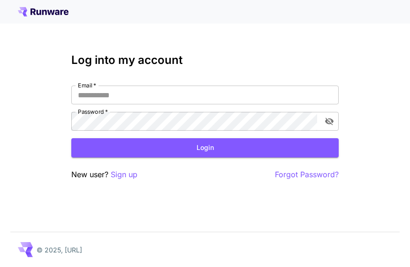 This screenshot has height=267, width=410. What do you see at coordinates (87, 85) in the screenshot?
I see `label: Email` at bounding box center [87, 85].